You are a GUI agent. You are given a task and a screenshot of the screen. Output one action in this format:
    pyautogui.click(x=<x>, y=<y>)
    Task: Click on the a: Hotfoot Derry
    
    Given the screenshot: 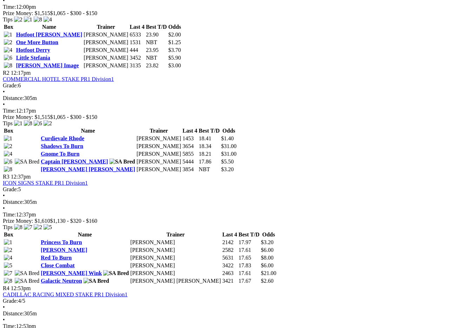 What is the action you would take?
    pyautogui.click(x=33, y=50)
    